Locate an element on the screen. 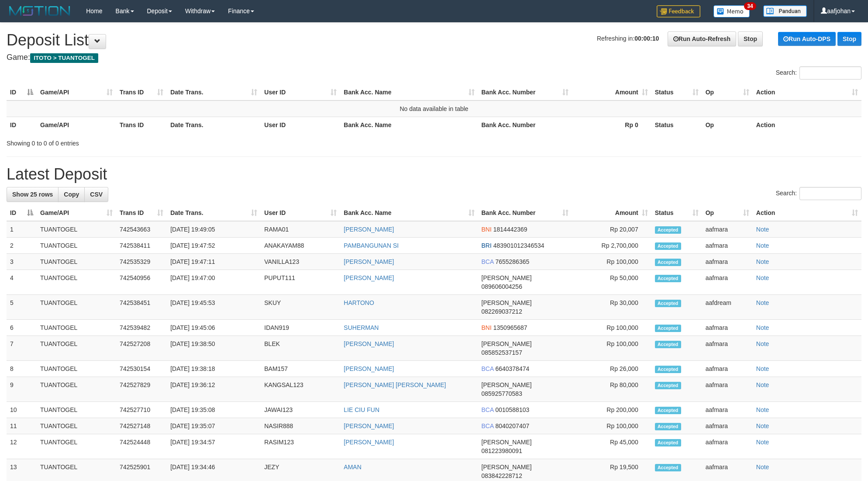  th: Date Trans.: activate to sort column ascending is located at coordinates (214, 92).